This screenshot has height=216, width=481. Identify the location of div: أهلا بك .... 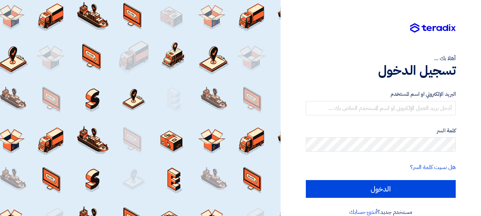
(381, 58).